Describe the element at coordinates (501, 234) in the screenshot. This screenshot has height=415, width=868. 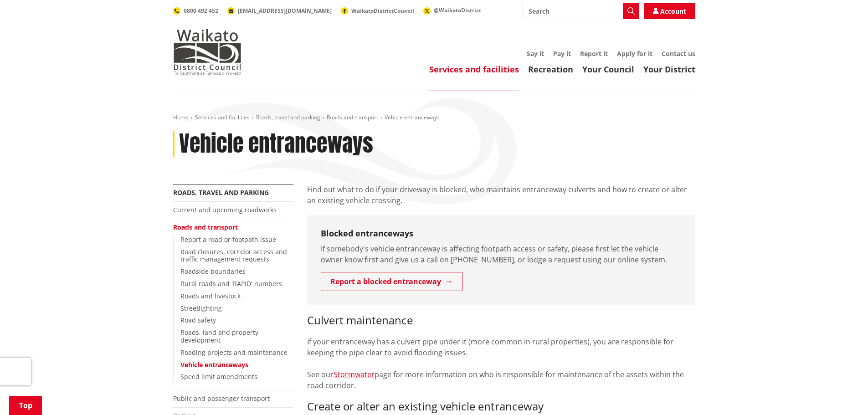
I see `h3: Blocked entranceways` at that location.